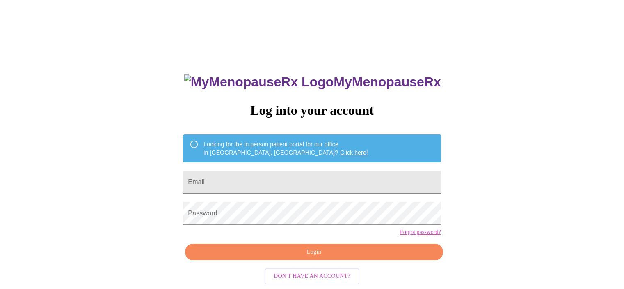  What do you see at coordinates (312, 275) in the screenshot?
I see `a: Don't have an account?` at bounding box center [312, 275].